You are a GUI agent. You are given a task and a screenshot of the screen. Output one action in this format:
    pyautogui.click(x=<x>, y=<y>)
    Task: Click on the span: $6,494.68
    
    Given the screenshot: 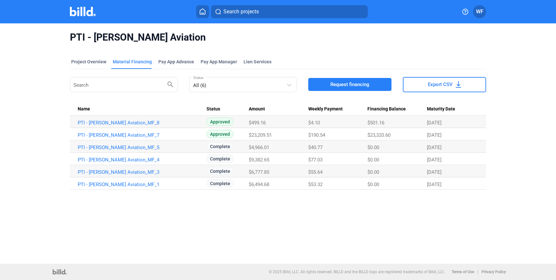 What is the action you would take?
    pyautogui.click(x=259, y=185)
    